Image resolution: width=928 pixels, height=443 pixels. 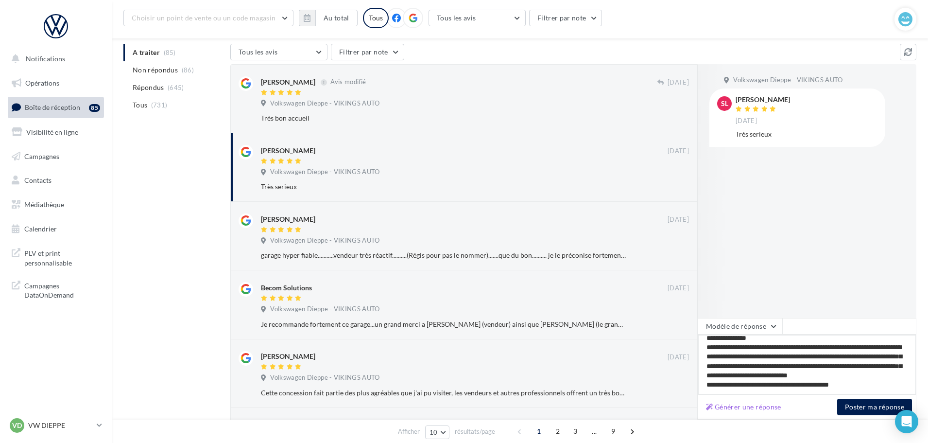 I want to click on a: Calendrier, so click(x=56, y=229).